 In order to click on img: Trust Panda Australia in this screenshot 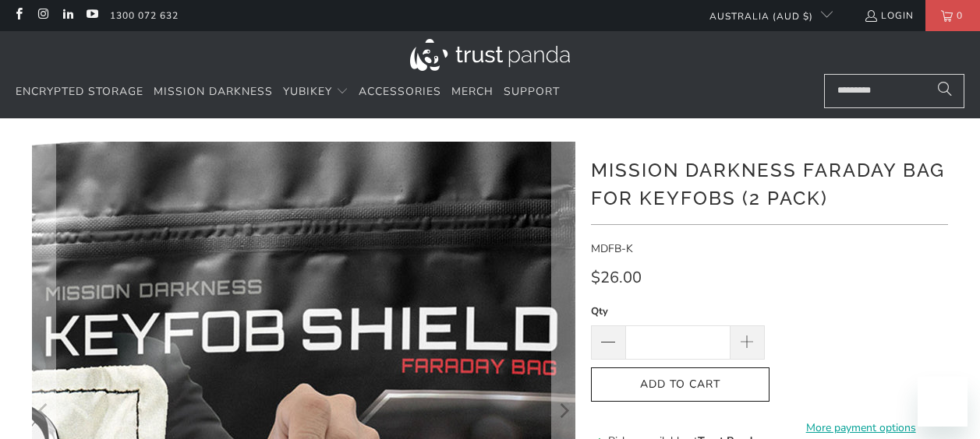, I will do `click(490, 54)`.